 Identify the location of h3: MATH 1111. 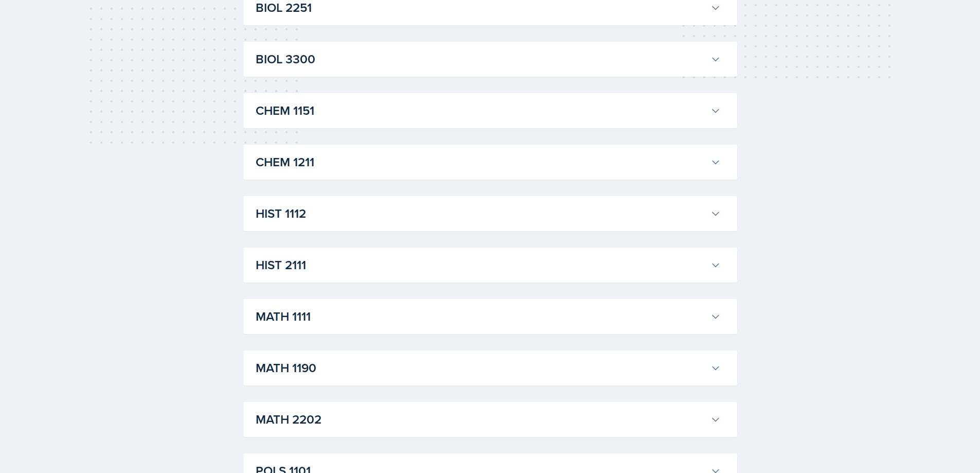
(481, 317).